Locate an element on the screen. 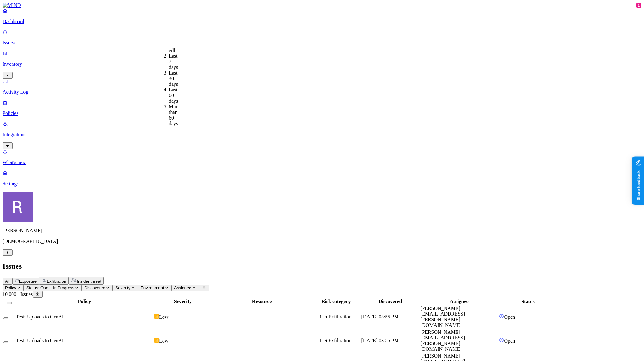  p: Inventory is located at coordinates (322, 64).